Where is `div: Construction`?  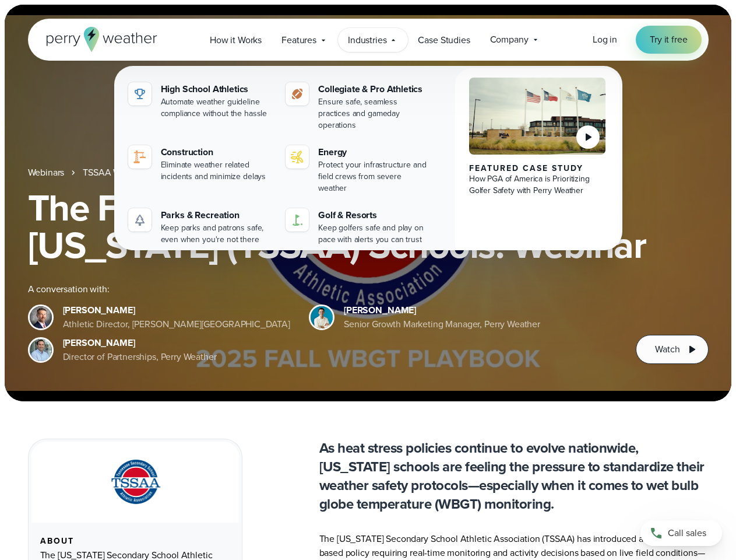
div: Construction is located at coordinates (216, 152).